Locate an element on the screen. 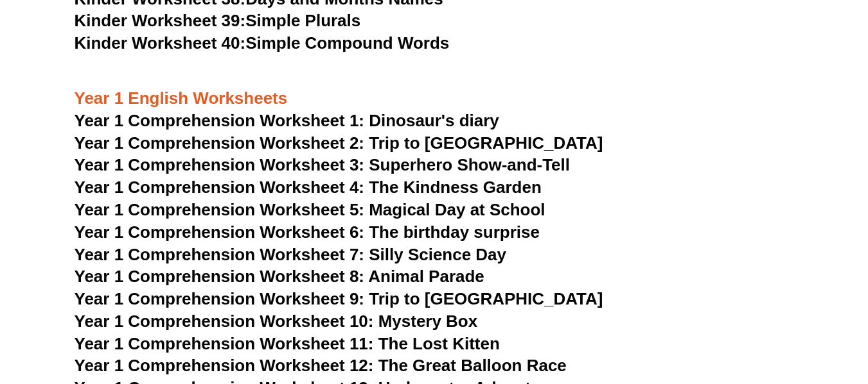 This screenshot has width=868, height=384. a: Kinder Worksheet 40:Simple Compound Words is located at coordinates (262, 43).